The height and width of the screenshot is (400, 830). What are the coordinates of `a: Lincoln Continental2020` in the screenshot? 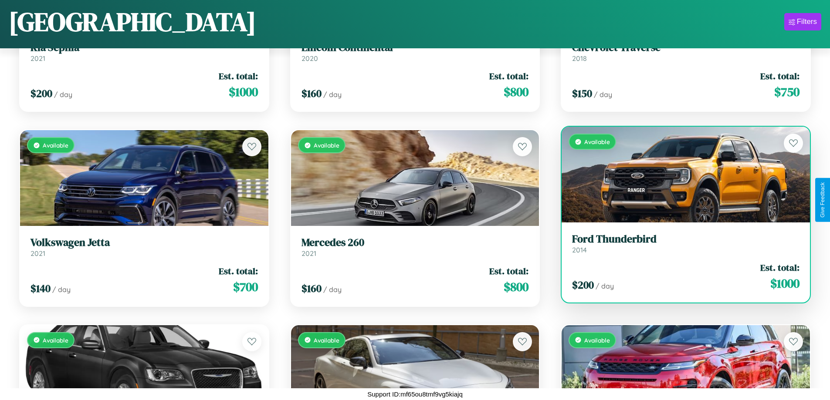 It's located at (415, 52).